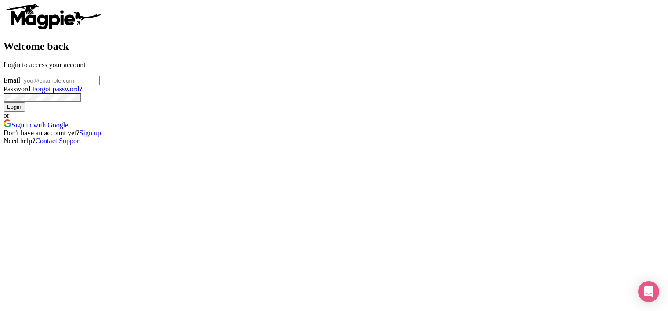  I want to click on span: or, so click(6, 115).